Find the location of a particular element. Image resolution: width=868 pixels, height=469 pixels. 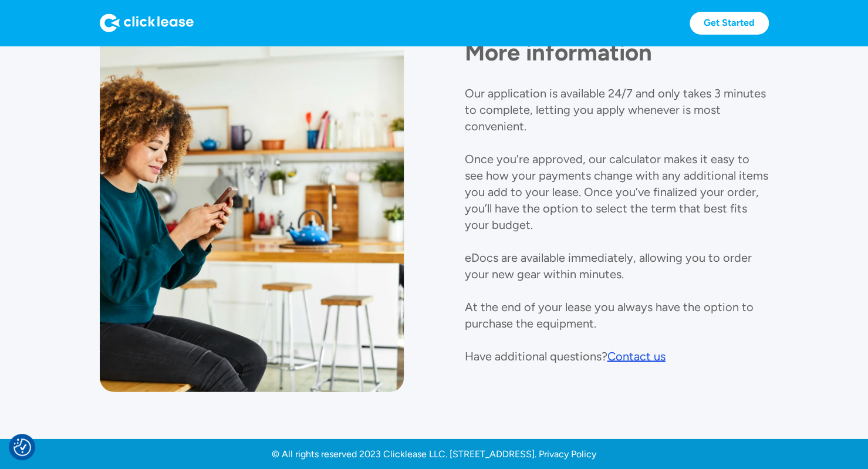

button: Consent Preferences is located at coordinates (22, 447).